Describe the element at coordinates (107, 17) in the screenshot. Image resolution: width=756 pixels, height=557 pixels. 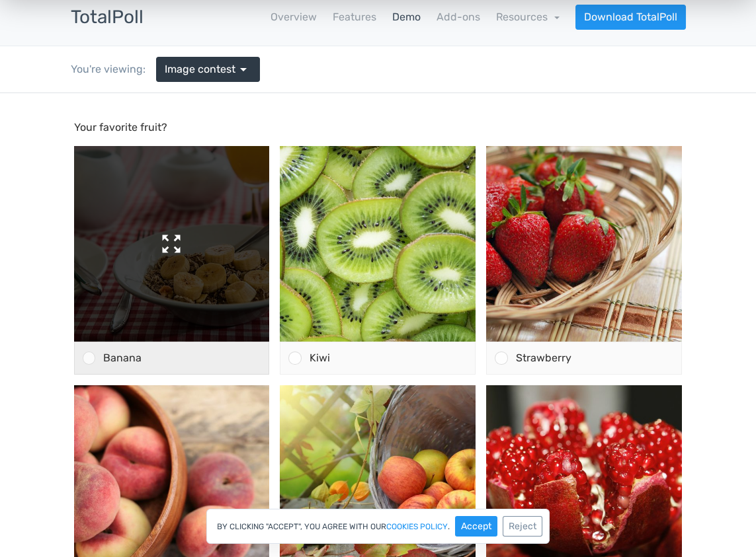
I see `h3: TotalPoll` at that location.